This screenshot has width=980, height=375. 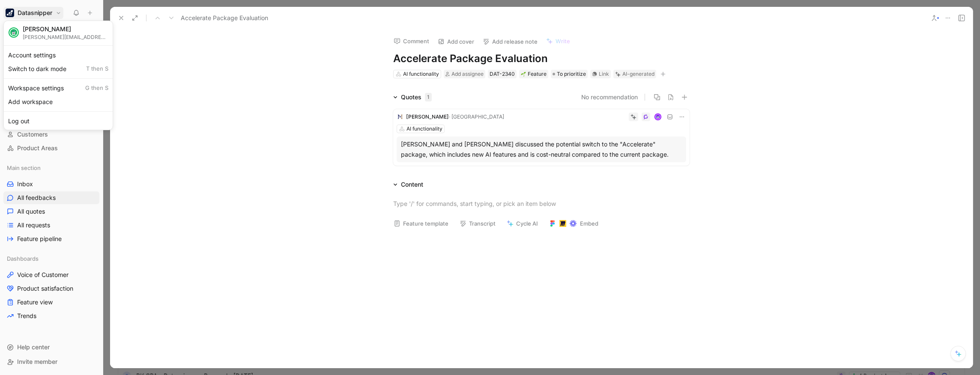 I want to click on img: avatar, so click(x=14, y=32).